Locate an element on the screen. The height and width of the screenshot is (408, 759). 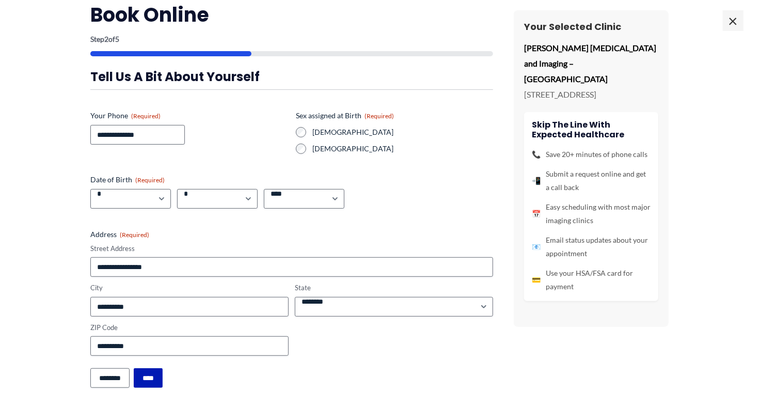
label: Street Address is located at coordinates (292, 248).